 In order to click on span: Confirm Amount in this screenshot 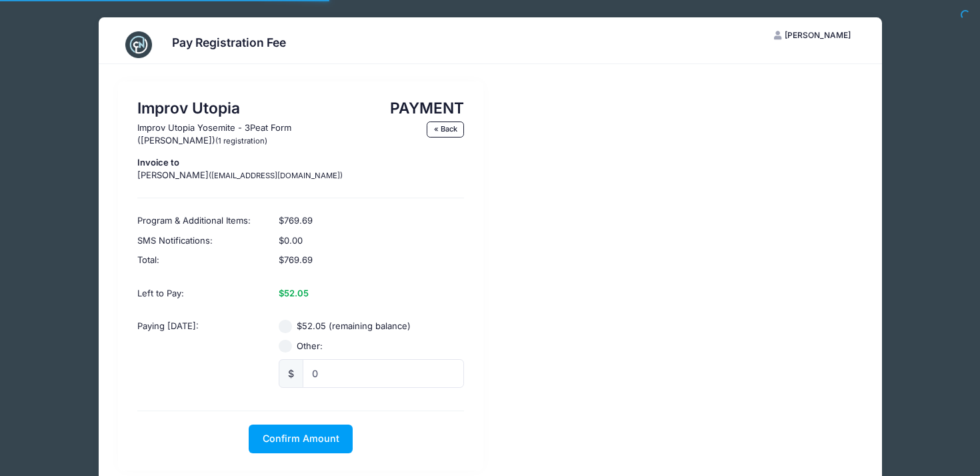, I will do `click(300, 437)`.